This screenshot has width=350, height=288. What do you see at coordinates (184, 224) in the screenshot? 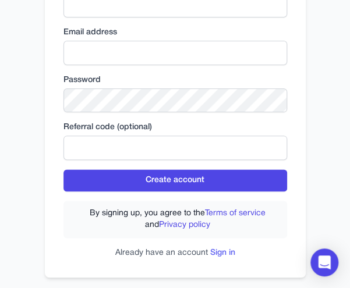
I see `a: Privacy policy` at bounding box center [184, 224].